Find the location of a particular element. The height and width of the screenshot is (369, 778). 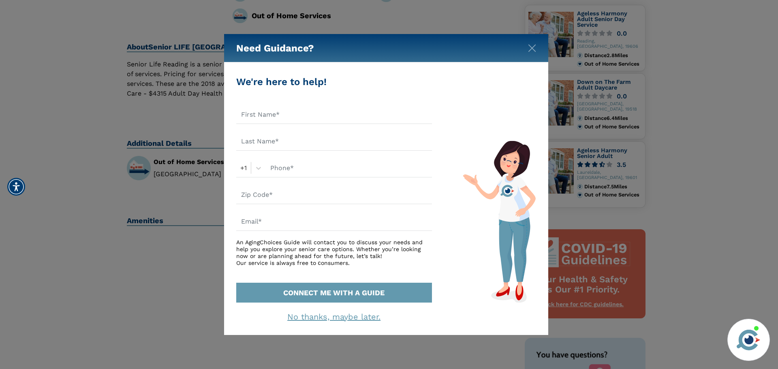

button: CONNECT ME WITH A GUIDE is located at coordinates (334, 293).